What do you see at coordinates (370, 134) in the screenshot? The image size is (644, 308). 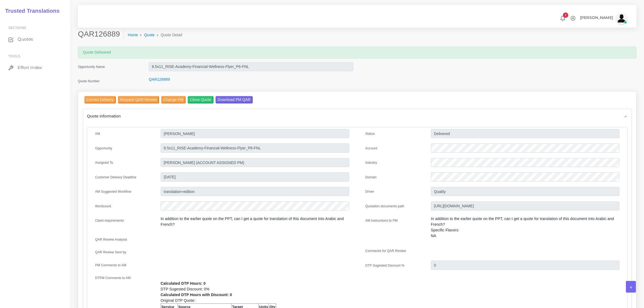 I see `label: Status` at bounding box center [370, 134].